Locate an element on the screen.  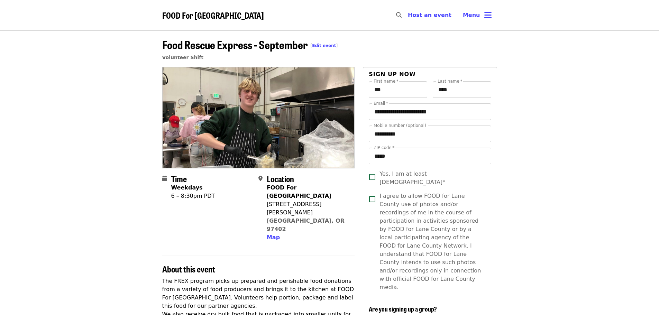
label: ZIP code is located at coordinates (384, 148).